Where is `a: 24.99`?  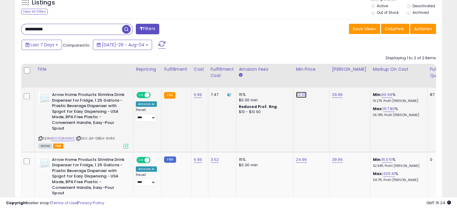
a: 24.99 is located at coordinates (301, 160).